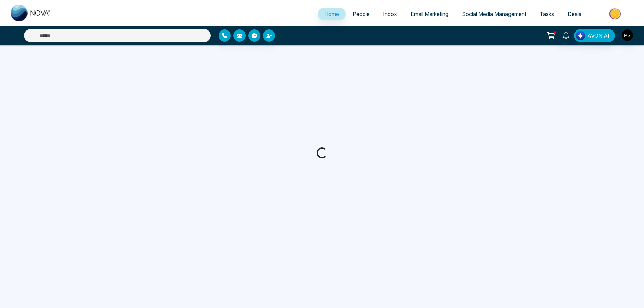 The image size is (644, 308). What do you see at coordinates (494, 14) in the screenshot?
I see `a: Social Media Management` at bounding box center [494, 14].